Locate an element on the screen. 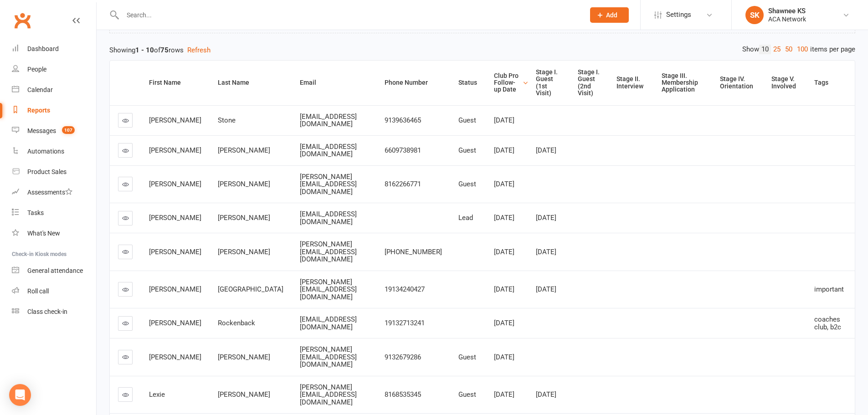 Image resolution: width=868 pixels, height=415 pixels. div: Calendar is located at coordinates (40, 90).